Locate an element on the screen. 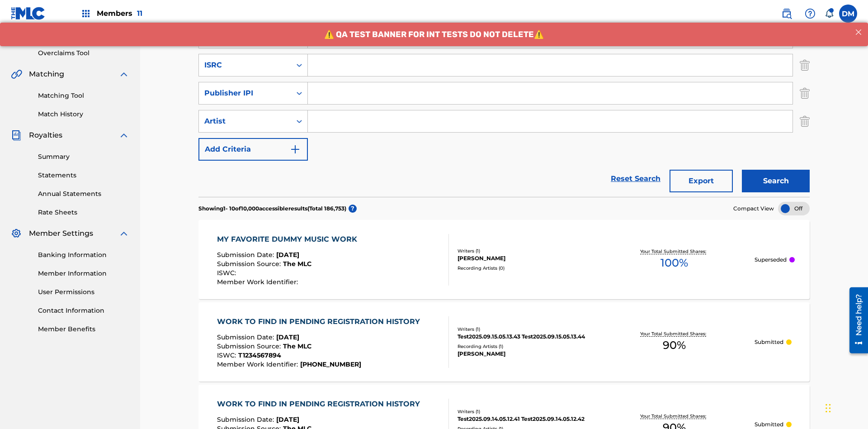 Image resolution: width=868 pixels, height=429 pixels. img: Matching is located at coordinates (16, 74).